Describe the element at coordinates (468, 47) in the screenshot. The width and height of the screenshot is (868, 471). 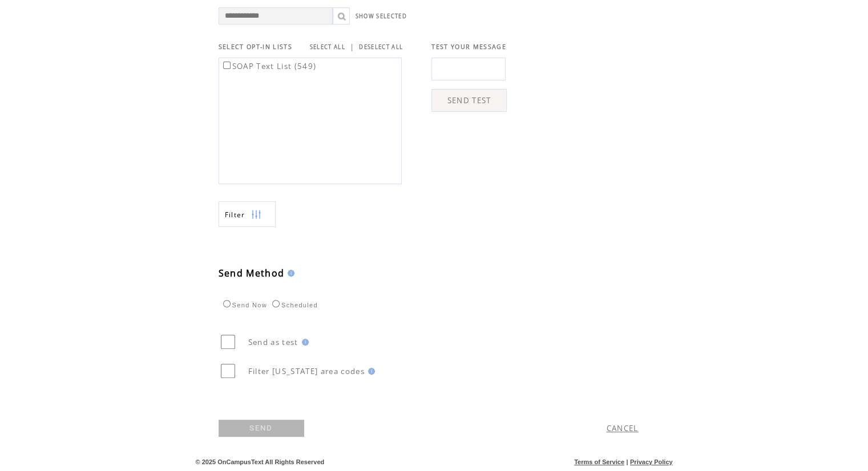
I see `span: TEST YOUR MESSAGE` at that location.